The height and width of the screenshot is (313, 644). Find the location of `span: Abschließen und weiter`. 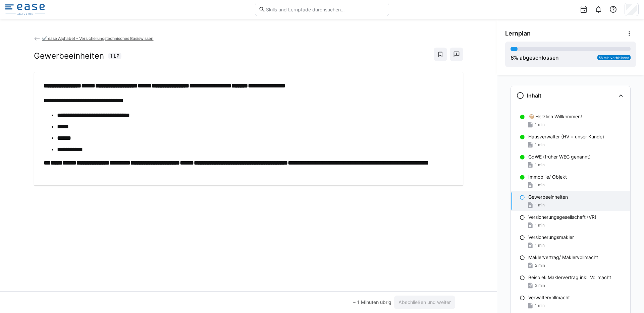

span: Abschließen und weiter is located at coordinates (425, 303).